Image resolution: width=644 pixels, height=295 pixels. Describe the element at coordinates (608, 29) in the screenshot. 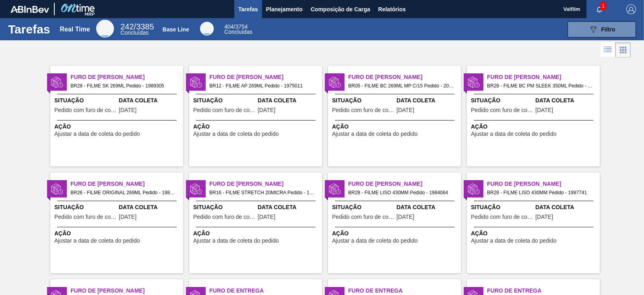

I see `span: Filtro` at that location.